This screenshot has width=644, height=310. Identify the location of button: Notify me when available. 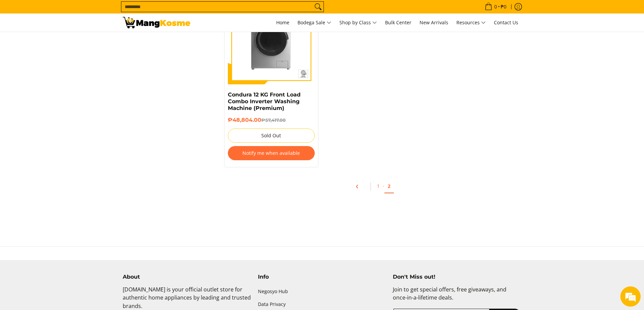
(272, 153).